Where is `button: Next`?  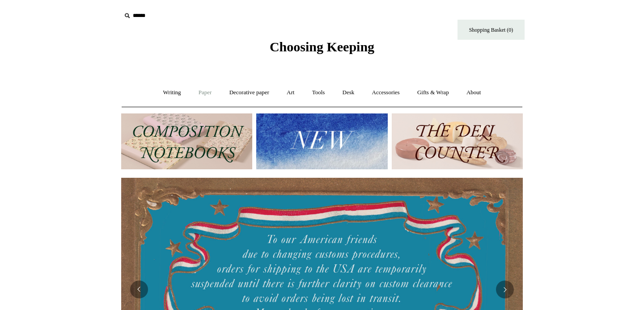 button: Next is located at coordinates (505, 290).